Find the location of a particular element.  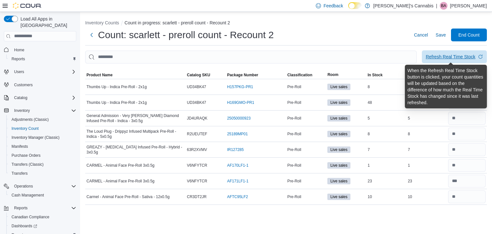

button: Inventory Counts is located at coordinates (102, 23).